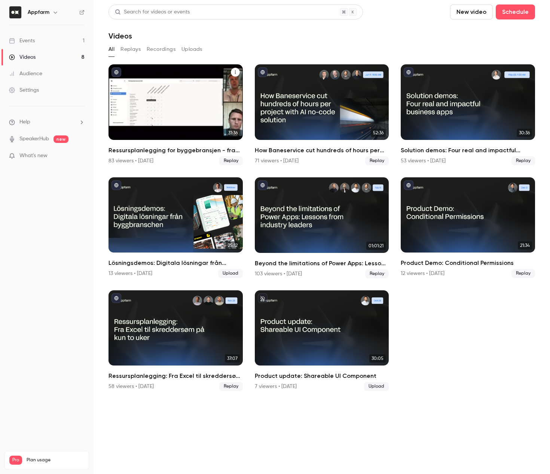 The height and width of the screenshot is (474, 550). Describe the element at coordinates (15, 12) in the screenshot. I see `img: Appfarm` at that location.